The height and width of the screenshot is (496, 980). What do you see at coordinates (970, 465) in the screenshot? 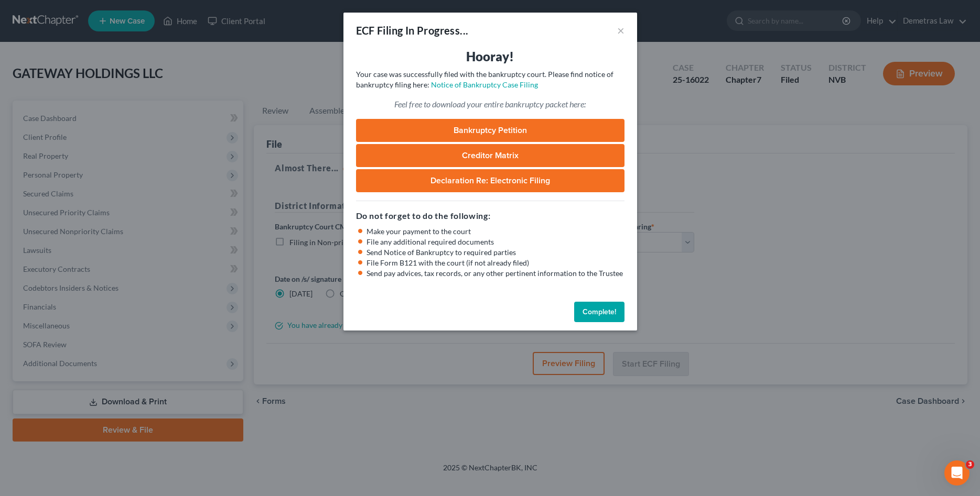
I see `span: 3` at bounding box center [970, 465].